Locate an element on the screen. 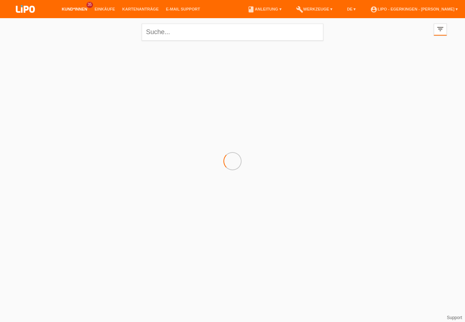  a: DE ▾ is located at coordinates (351, 9).